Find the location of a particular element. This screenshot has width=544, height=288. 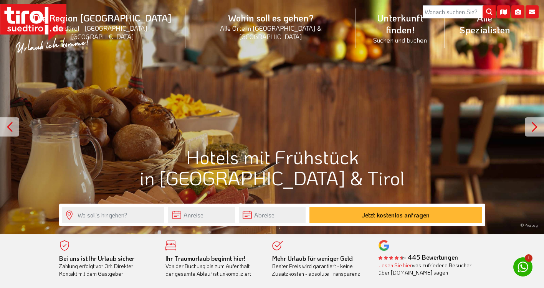

b: - 445 Bewertungen is located at coordinates (418, 257).